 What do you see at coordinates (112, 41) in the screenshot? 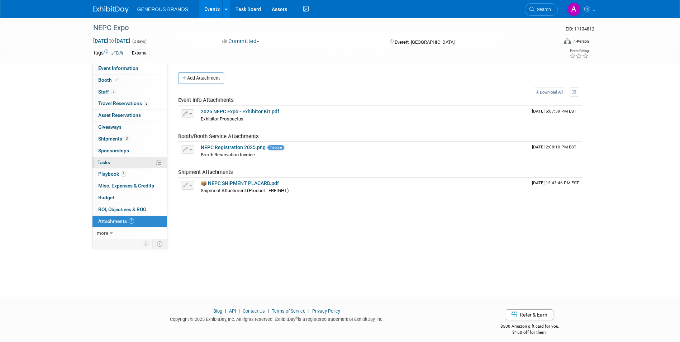
I see `span: to` at bounding box center [112, 41].